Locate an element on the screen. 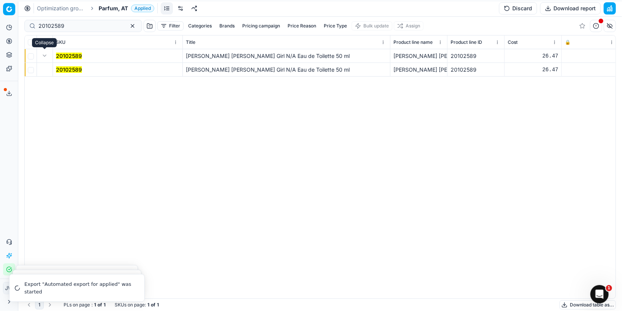  span: JW is located at coordinates (9, 288).